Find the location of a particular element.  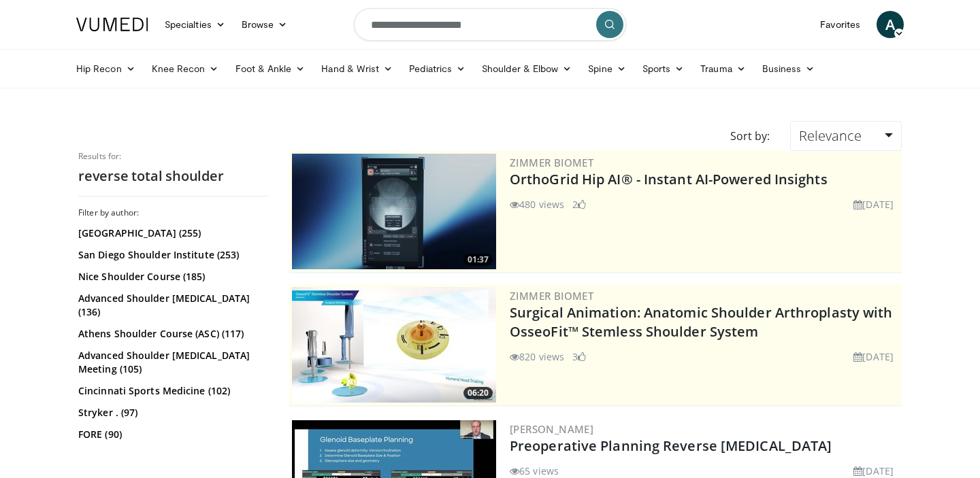

li: 480 views is located at coordinates (537, 204).